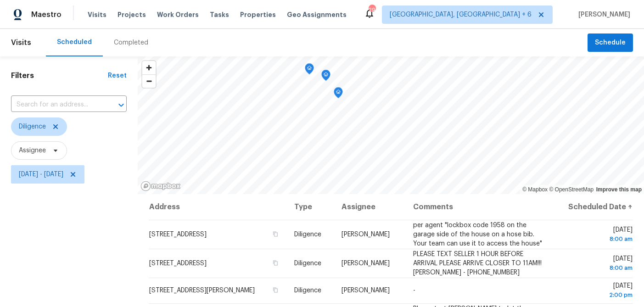  What do you see at coordinates (478, 234) in the screenshot?
I see `span: per agent "lockbox code 1958 on the garage side of the house on a hose bib. Your team can use it ...` at bounding box center [478, 234].